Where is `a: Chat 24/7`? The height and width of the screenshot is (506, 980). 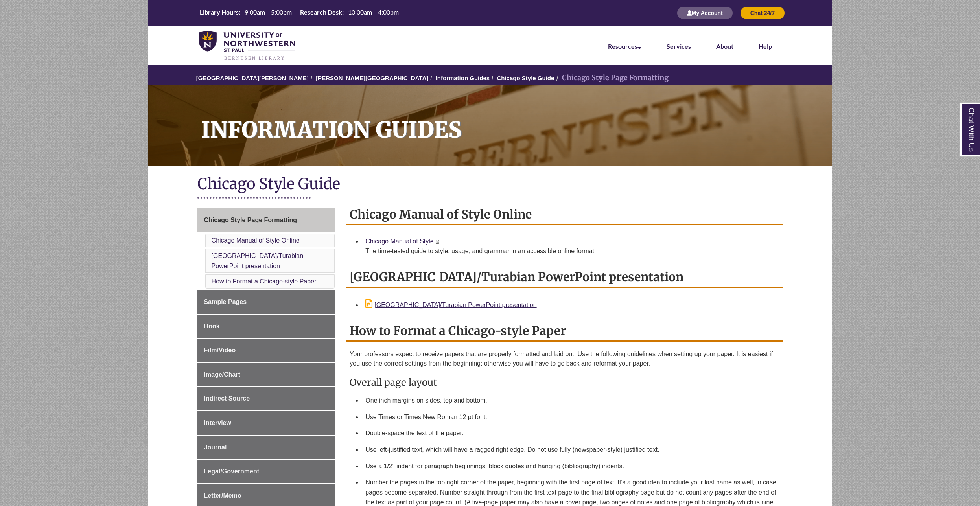
a: Chat 24/7 is located at coordinates (762, 13).